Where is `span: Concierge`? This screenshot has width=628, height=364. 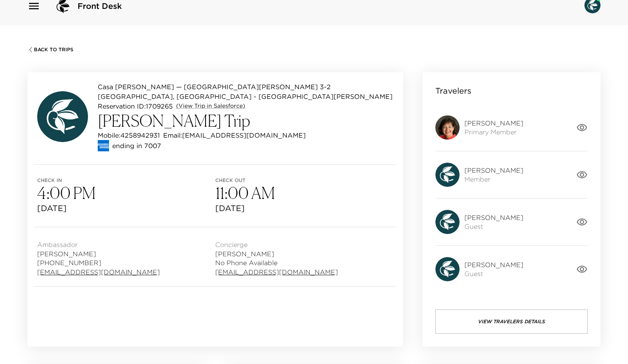 span: Concierge is located at coordinates (276, 245).